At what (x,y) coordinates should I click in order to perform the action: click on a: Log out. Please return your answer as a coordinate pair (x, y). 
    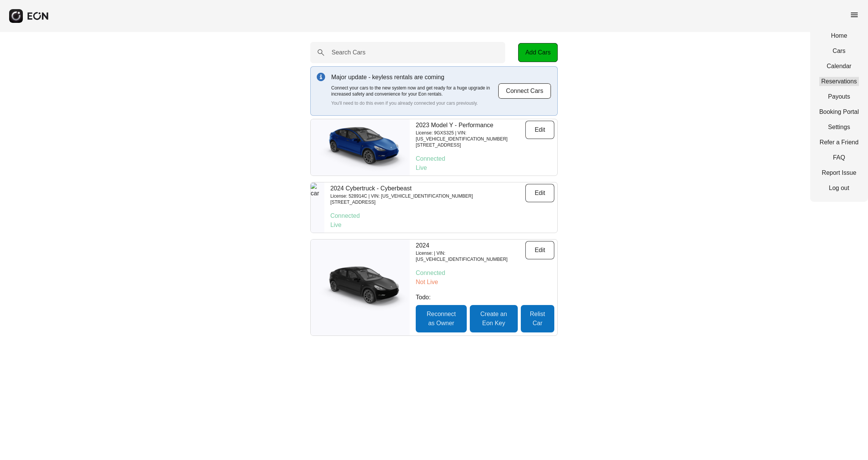
    Looking at the image, I should click on (839, 189).